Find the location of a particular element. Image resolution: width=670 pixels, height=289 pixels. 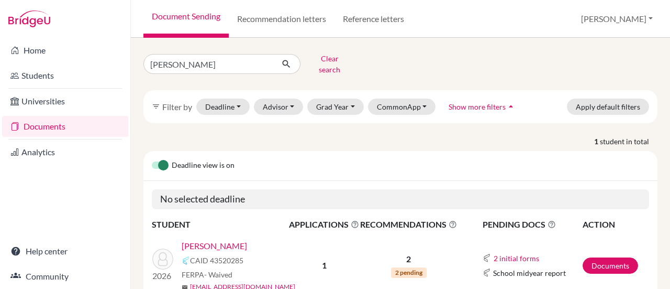

span: APPLICATIONS is located at coordinates (324, 224).